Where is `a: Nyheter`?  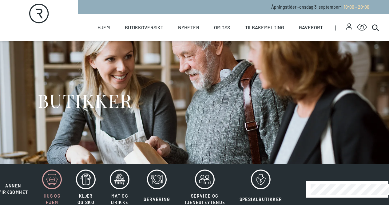
a: Nyheter is located at coordinates (189, 27).